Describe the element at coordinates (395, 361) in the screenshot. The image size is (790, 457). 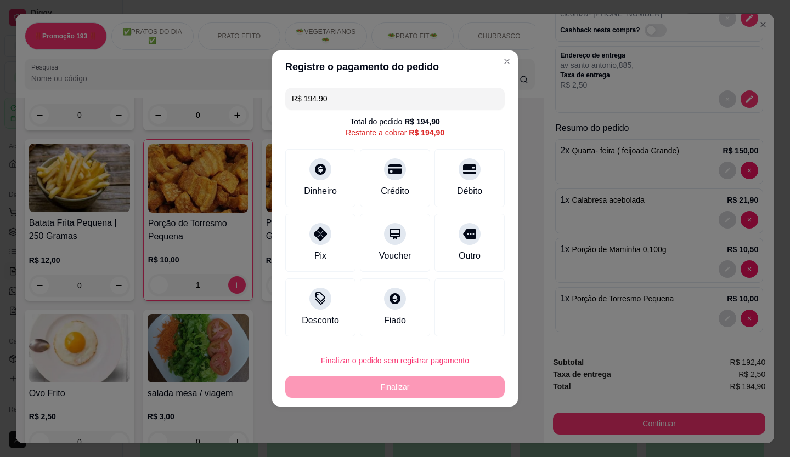
I see `button: Finalizar o pedido sem registrar pagamento` at that location.